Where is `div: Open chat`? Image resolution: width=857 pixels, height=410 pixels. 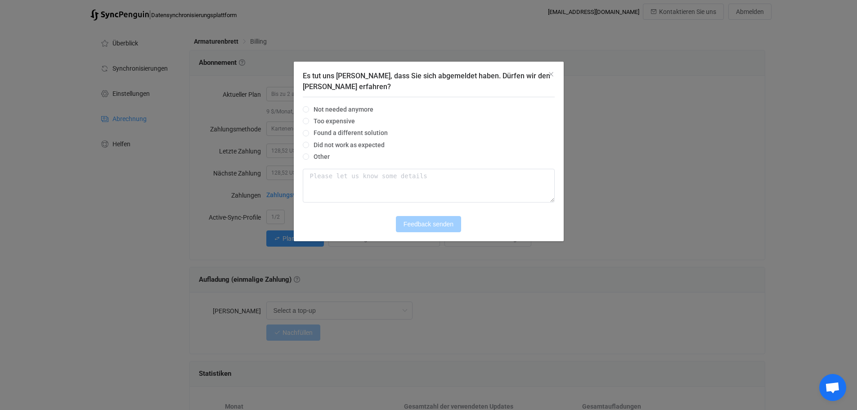
div: Open chat is located at coordinates (833, 387).